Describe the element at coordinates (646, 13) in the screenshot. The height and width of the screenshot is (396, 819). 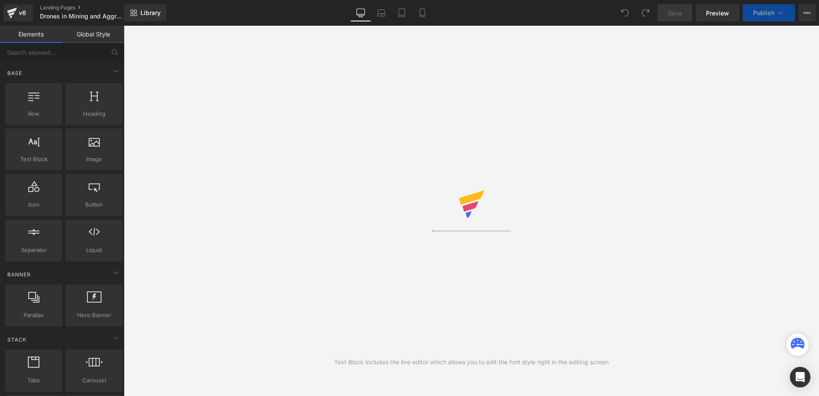
I see `button: Redo` at that location.